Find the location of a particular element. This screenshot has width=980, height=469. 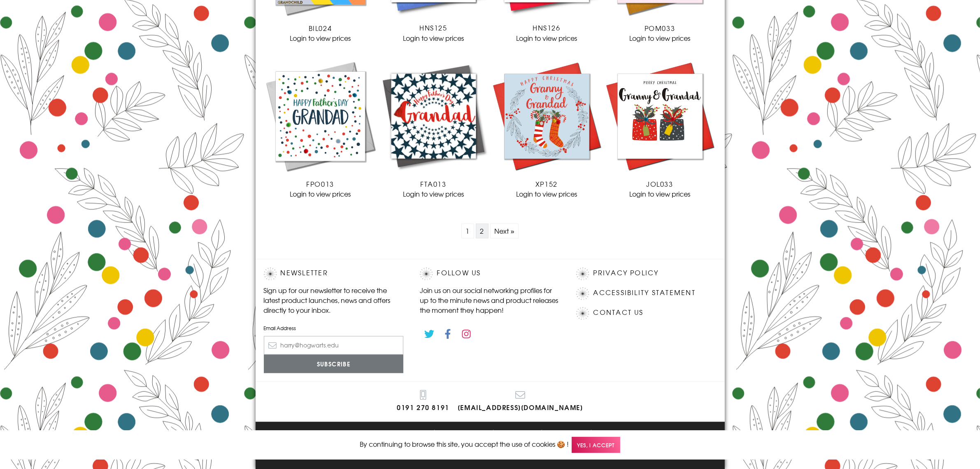

span: BIL024 is located at coordinates (320, 28).